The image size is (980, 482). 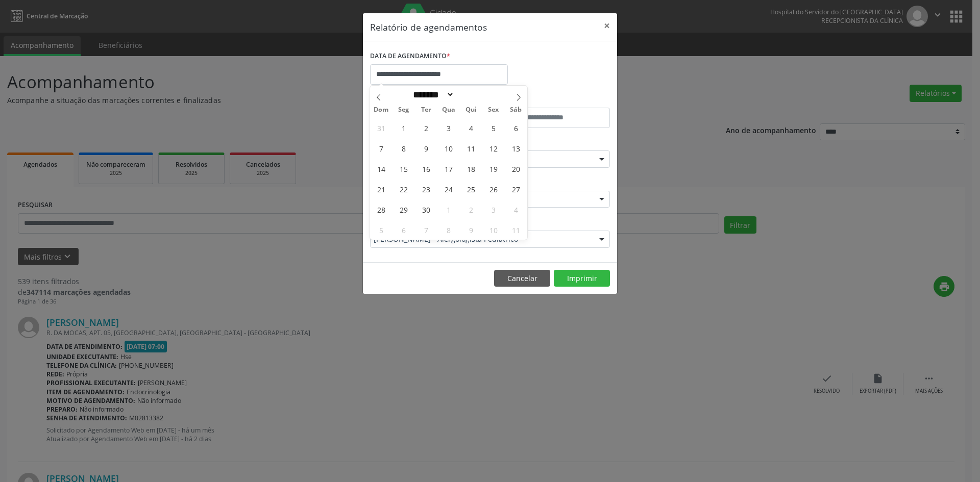 What do you see at coordinates (426, 148) in the screenshot?
I see `span: Setembro 9, 2025` at bounding box center [426, 148].